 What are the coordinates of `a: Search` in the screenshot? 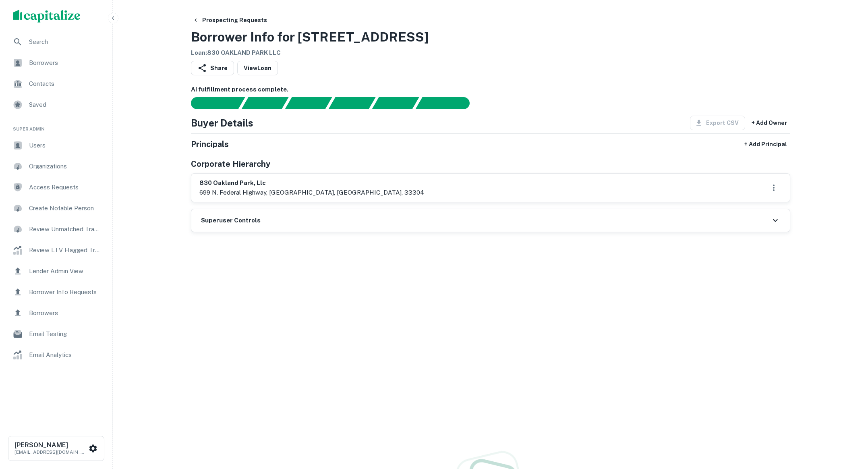 It's located at (56, 42).